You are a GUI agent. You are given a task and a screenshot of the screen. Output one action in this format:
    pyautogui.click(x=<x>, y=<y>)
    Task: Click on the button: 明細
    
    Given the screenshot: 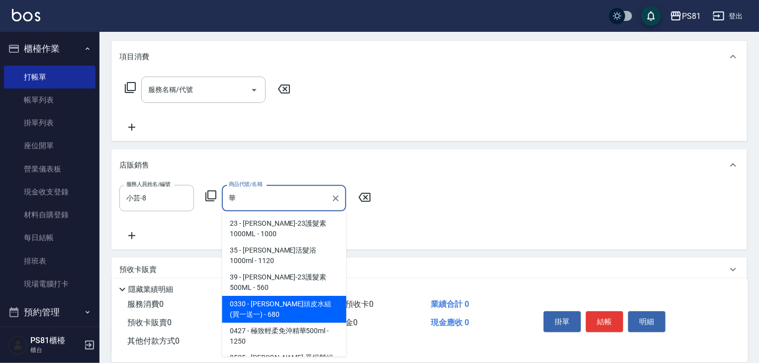 What is the action you would take?
    pyautogui.click(x=647, y=322)
    